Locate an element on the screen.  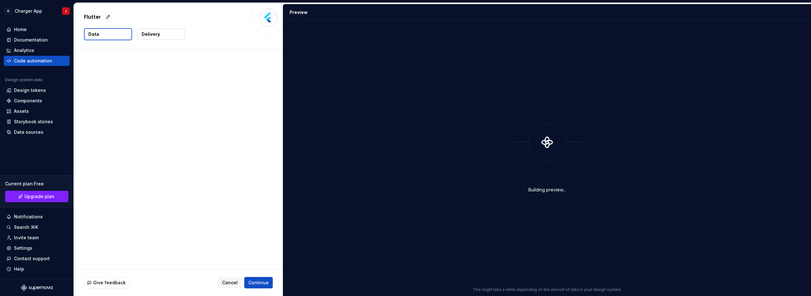
a: Design tokens is located at coordinates (37, 90).